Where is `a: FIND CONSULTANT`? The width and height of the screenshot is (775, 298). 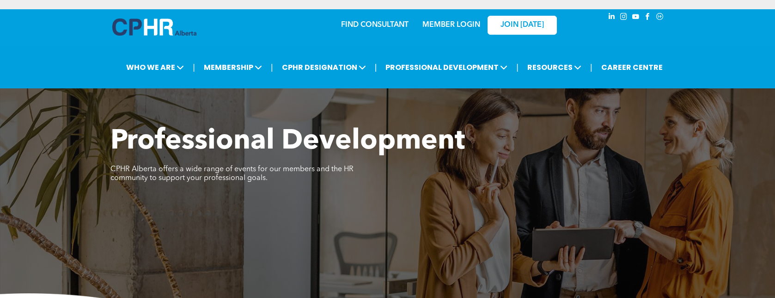
a: FIND CONSULTANT is located at coordinates (375, 25).